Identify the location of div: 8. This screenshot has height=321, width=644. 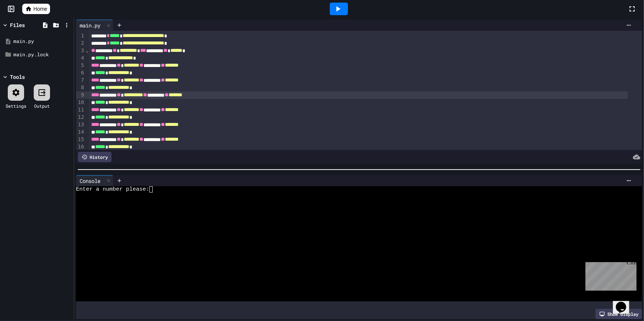
(81, 88).